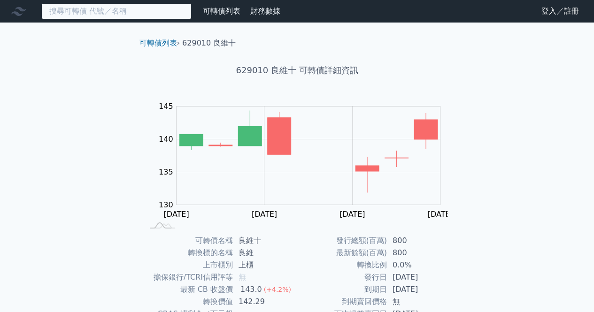 The image size is (594, 312). Describe the element at coordinates (304, 160) in the screenshot. I see `g: Chart` at that location.